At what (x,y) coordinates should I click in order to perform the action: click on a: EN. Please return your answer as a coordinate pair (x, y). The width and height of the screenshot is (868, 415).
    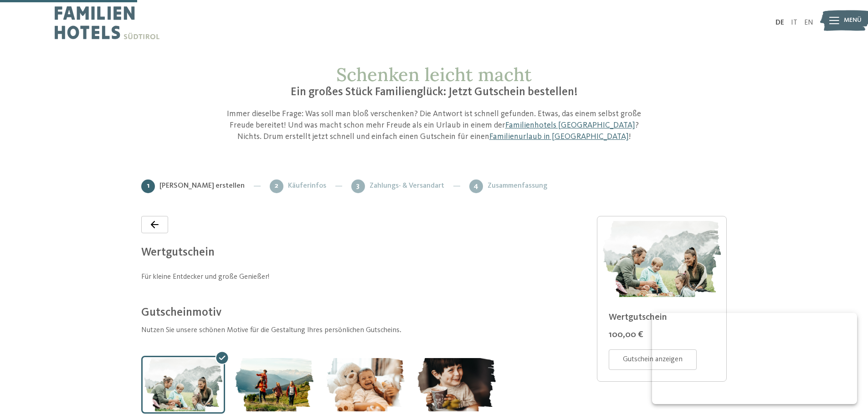
    Looking at the image, I should click on (808, 23).